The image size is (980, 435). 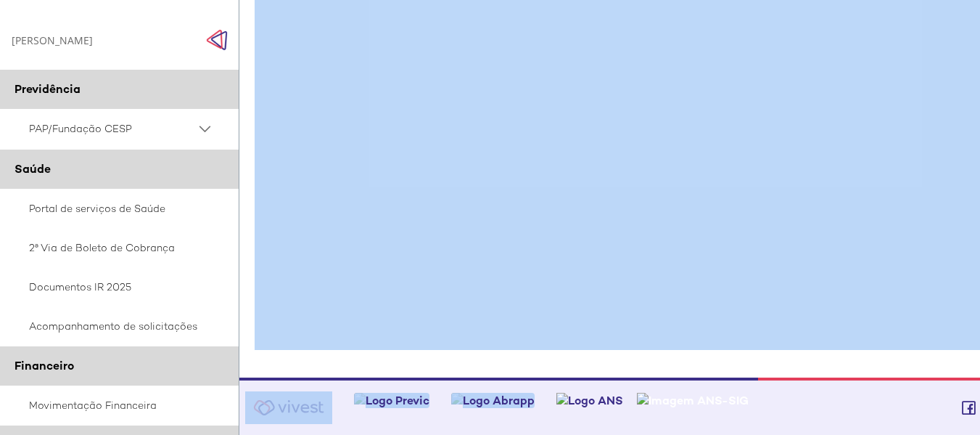 What do you see at coordinates (45, 366) in the screenshot?
I see `span: Financeiro` at bounding box center [45, 366].